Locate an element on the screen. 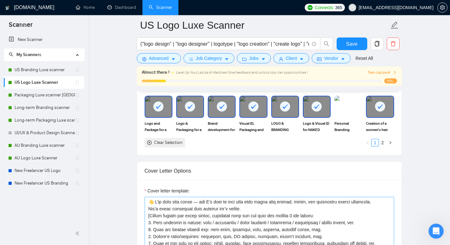 The width and height of the screenshot is (450, 245). span: Connects: is located at coordinates (324, 8).